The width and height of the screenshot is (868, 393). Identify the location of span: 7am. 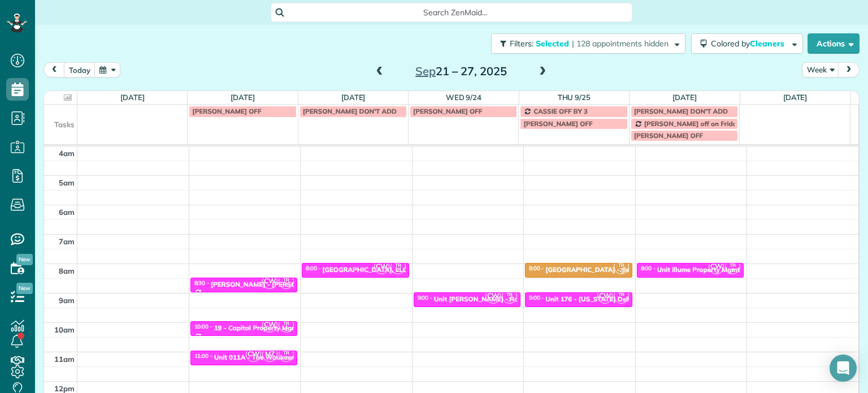
(67, 242).